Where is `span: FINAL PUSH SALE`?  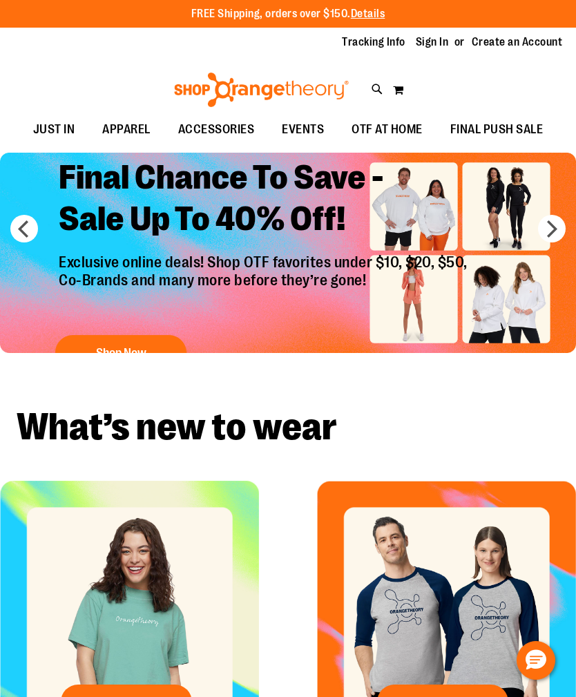
span: FINAL PUSH SALE is located at coordinates (497, 129).